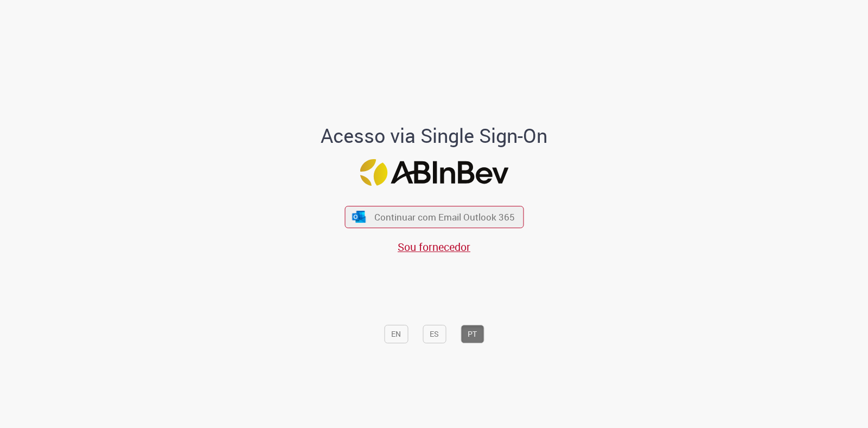 The width and height of the screenshot is (868, 428). What do you see at coordinates (444, 217) in the screenshot?
I see `span: Continuar com Email Outlook 365` at bounding box center [444, 217].